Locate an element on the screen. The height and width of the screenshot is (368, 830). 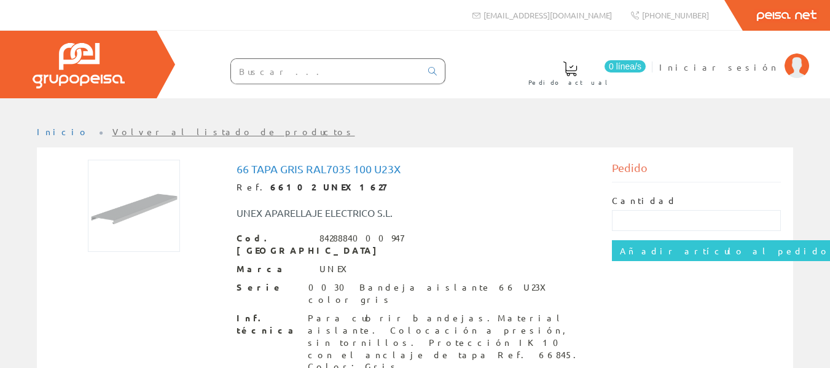
div: UNEX APARELLAJE ELECTRICO S.L. is located at coordinates (337, 213).